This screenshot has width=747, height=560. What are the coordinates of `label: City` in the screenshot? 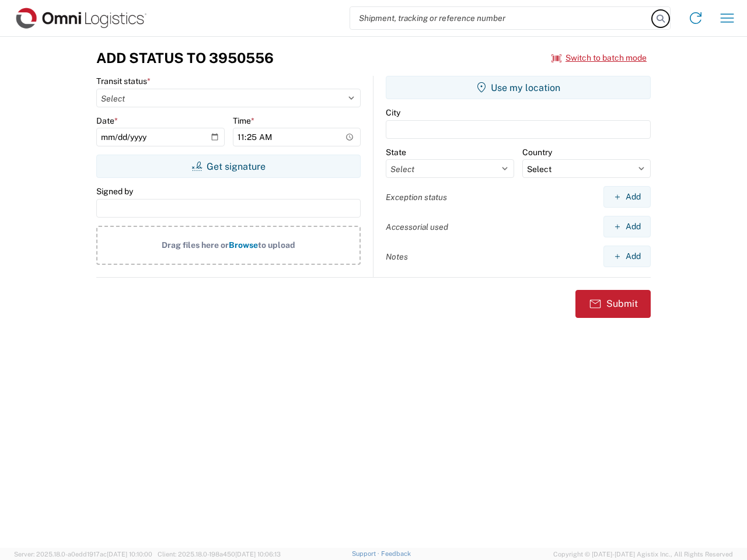 It's located at (392, 112).